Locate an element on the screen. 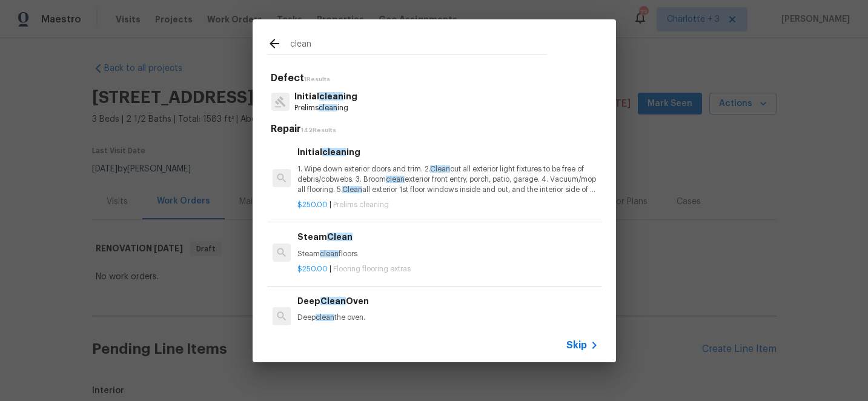  h6: Steam is located at coordinates (448, 237).